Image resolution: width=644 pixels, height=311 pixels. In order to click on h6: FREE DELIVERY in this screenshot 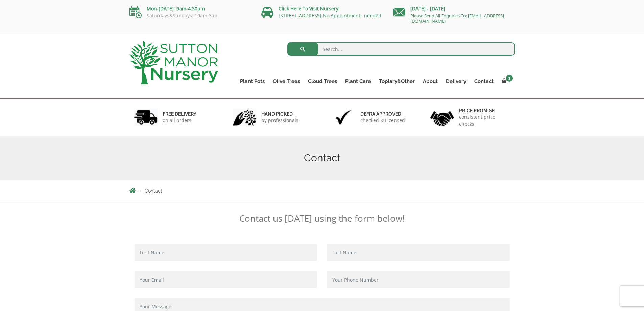, I will do `click(180, 114)`.